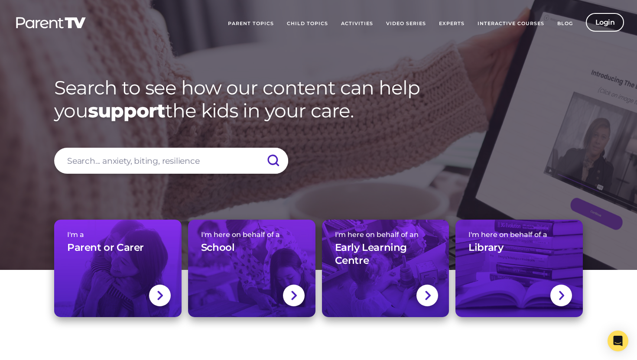  I want to click on input: Search... anxiety, biting, resilience, so click(171, 161).